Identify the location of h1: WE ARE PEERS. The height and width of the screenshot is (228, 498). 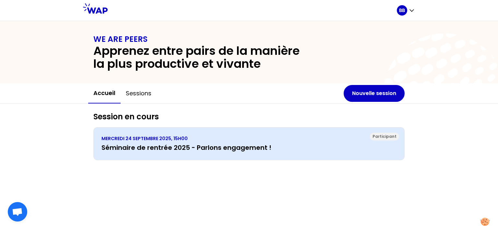
(249, 39).